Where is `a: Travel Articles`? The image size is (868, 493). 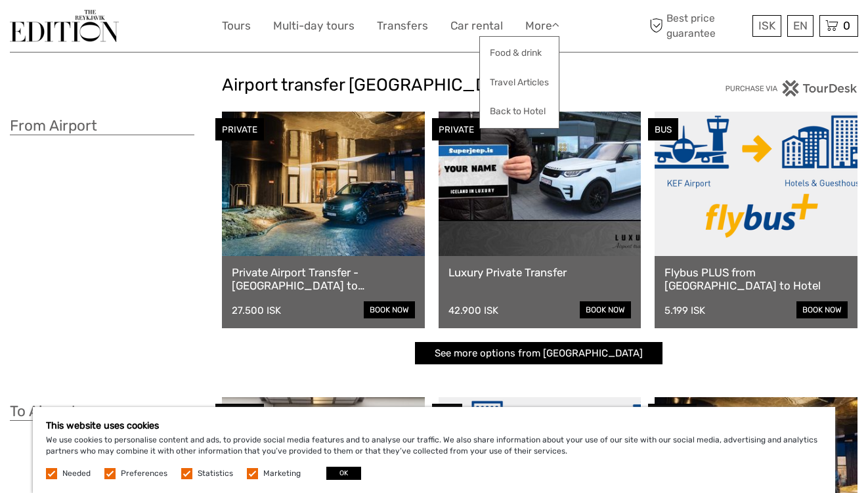 a: Travel Articles is located at coordinates (519, 82).